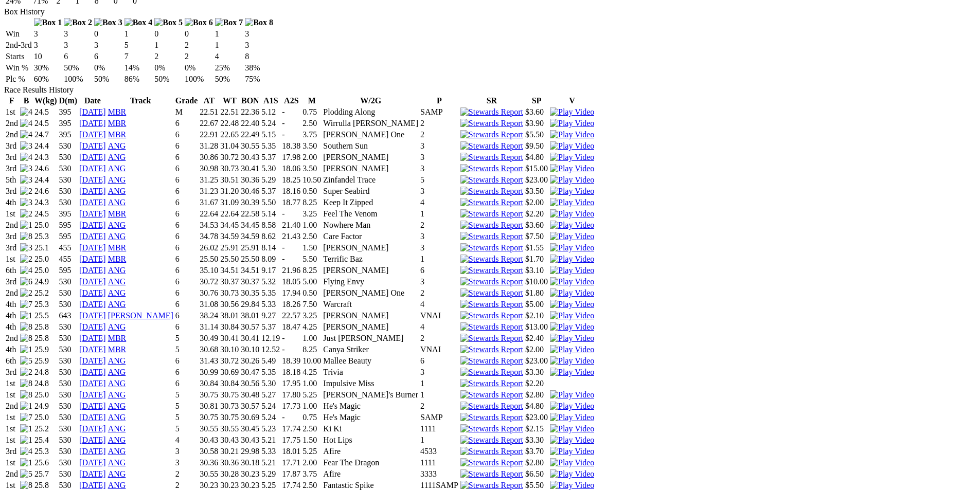 The image size is (980, 490). I want to click on td: 30%, so click(48, 68).